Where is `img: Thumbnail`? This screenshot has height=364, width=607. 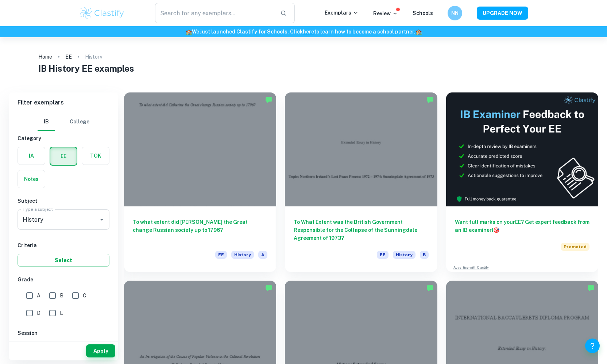
img: Thumbnail is located at coordinates (522, 149).